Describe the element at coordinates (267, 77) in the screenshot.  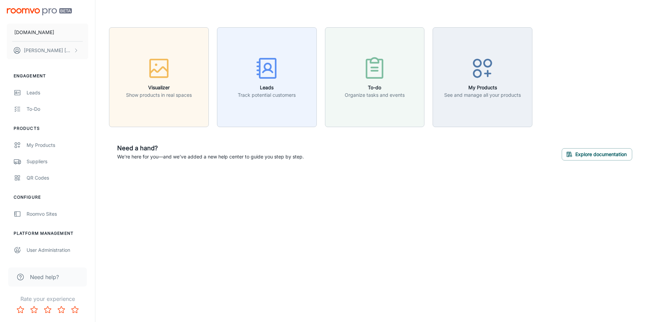
I see `button: LeadsTrack potential customers` at that location.